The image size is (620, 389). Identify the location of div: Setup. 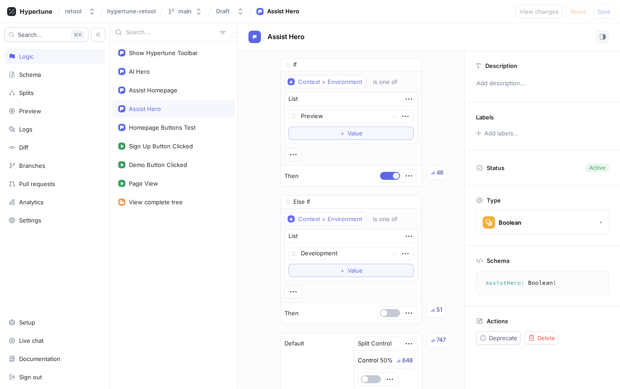
(27, 323).